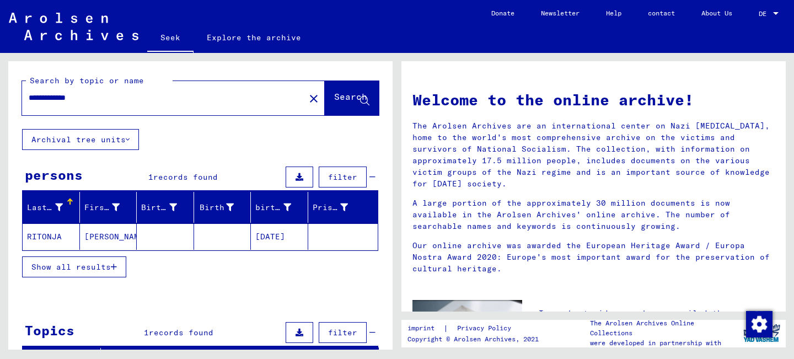 The width and height of the screenshot is (794, 359). I want to click on font: Welcome to the online archive!, so click(553, 99).